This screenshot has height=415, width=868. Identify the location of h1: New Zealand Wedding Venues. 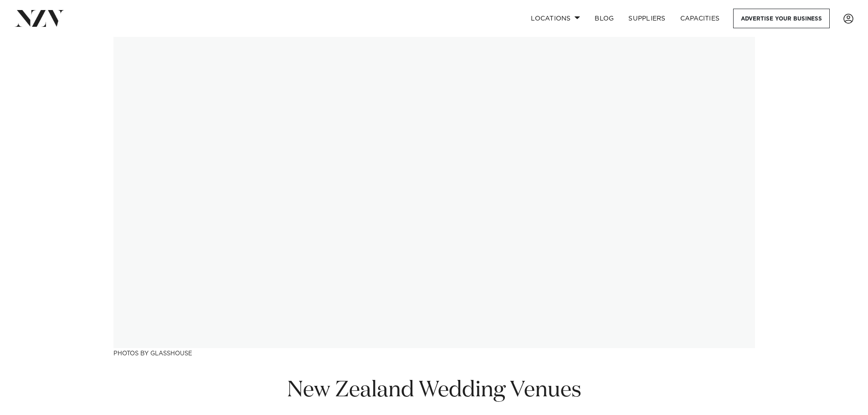
(434, 390).